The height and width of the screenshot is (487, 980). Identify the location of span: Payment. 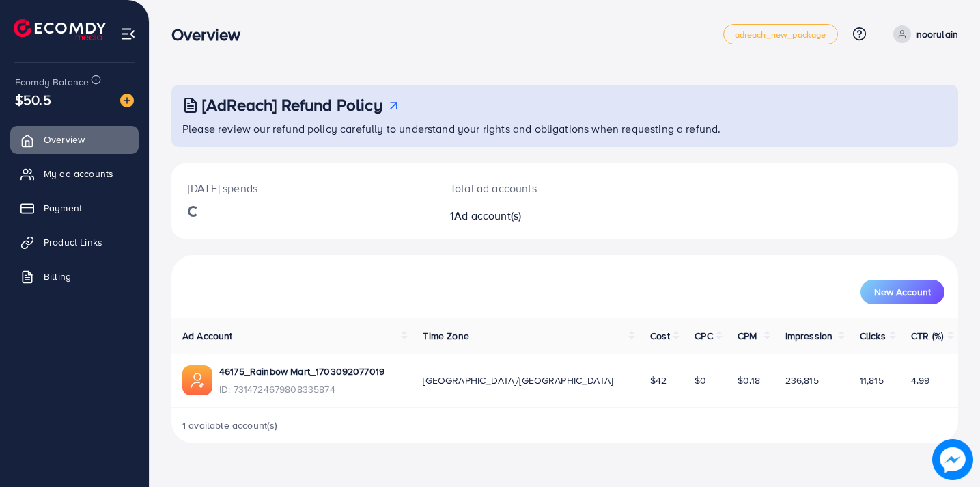
(63, 208).